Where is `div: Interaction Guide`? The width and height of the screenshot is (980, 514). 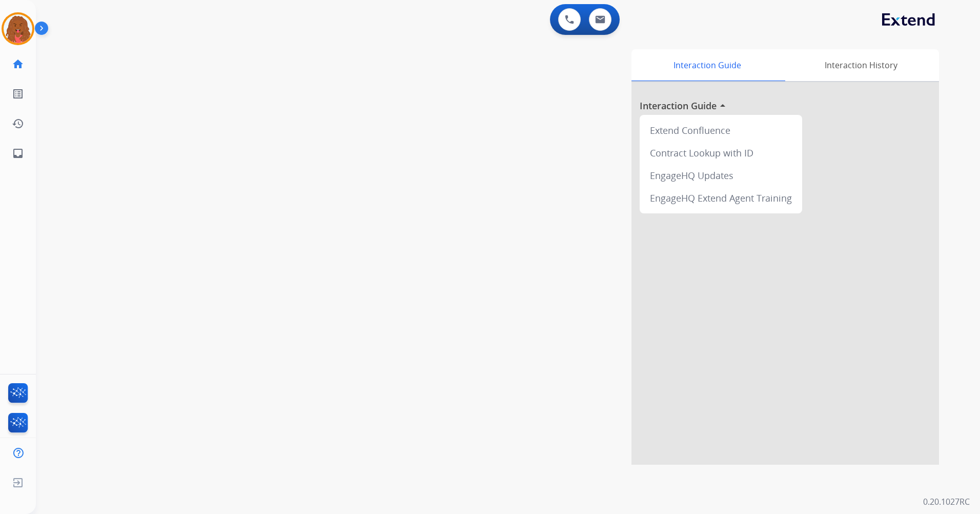 div: Interaction Guide is located at coordinates (707, 65).